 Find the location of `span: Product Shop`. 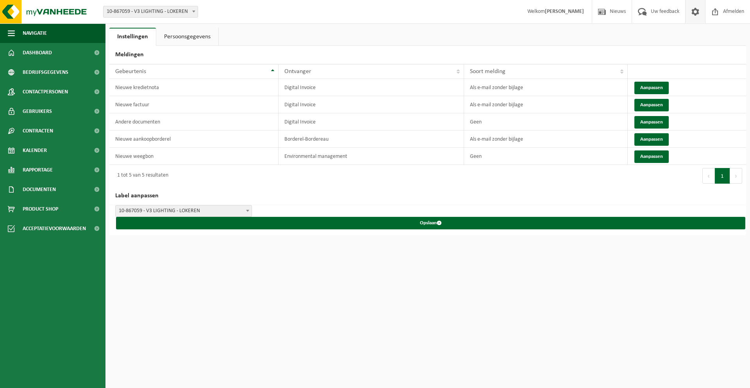

span: Product Shop is located at coordinates (40, 209).